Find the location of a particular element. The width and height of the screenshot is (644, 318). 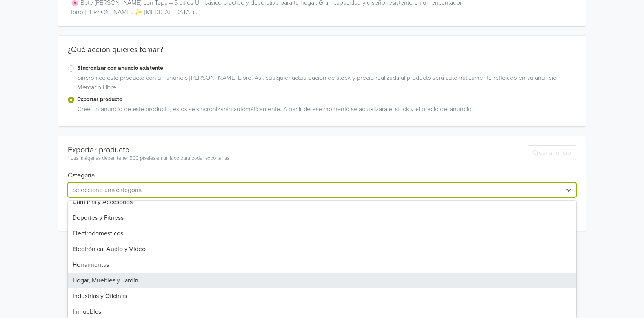

div: Exportar producto is located at coordinates (149, 150).